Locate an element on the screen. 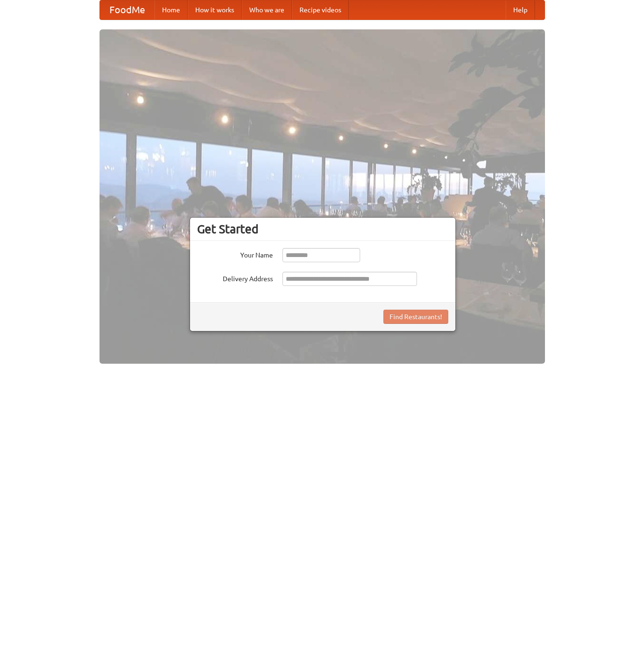  label: Your Name is located at coordinates (235, 254).